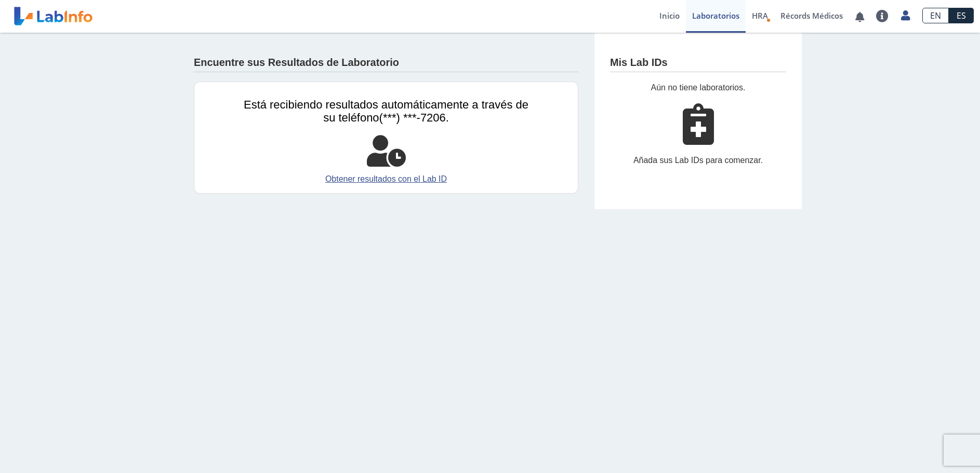 The height and width of the screenshot is (473, 980). I want to click on span: Está recibiendo resultados automáticamente a través de su teléfono, so click(386, 111).